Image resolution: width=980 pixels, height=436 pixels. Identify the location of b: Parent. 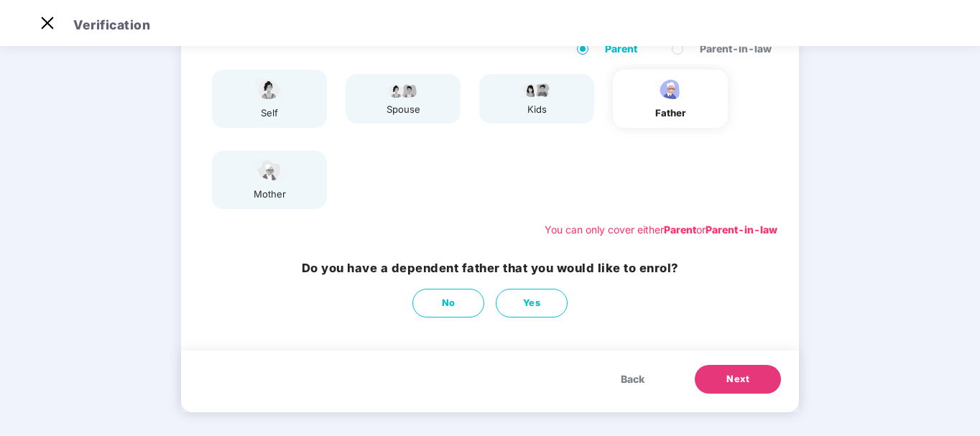
(680, 229).